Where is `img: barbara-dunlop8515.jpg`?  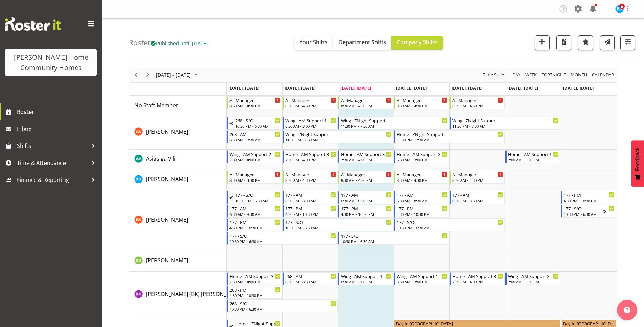 img: barbara-dunlop8515.jpg is located at coordinates (620, 9).